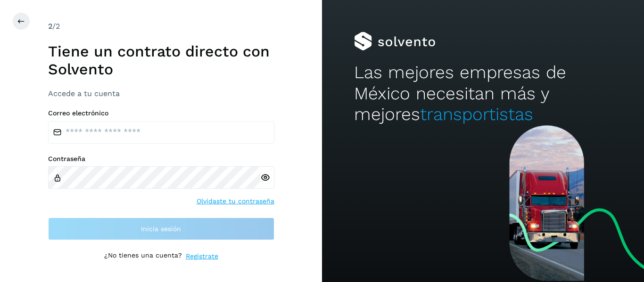  I want to click on h2: Las mejores empresas de México necesitan más y mejores, so click(483, 93).